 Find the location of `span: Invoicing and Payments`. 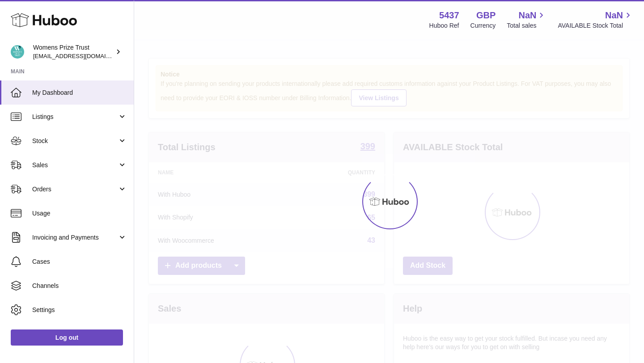

span: Invoicing and Payments is located at coordinates (75, 238).